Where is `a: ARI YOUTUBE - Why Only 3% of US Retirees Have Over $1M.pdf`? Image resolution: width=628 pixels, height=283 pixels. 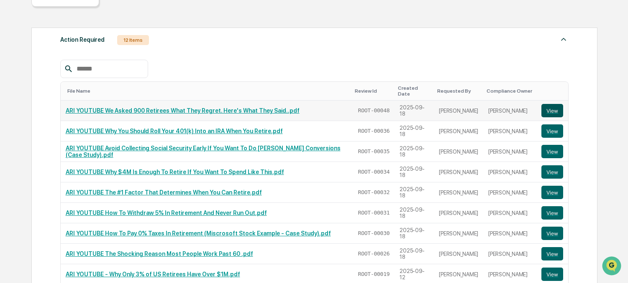
a: ARI YOUTUBE - Why Only 3% of US Retirees Have Over $1M.pdf is located at coordinates (153, 275).